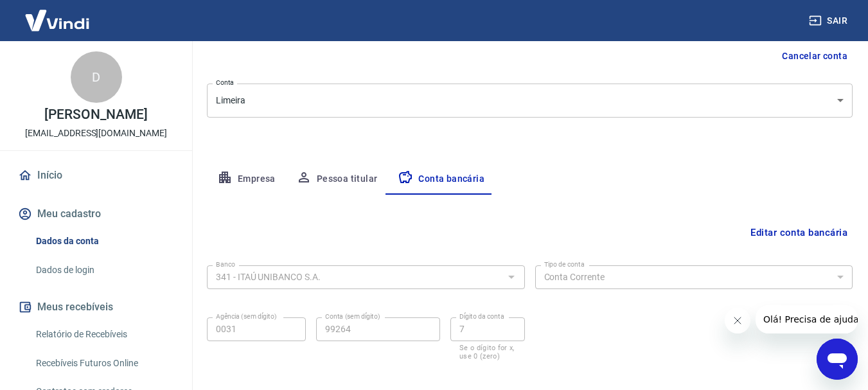 This screenshot has width=868, height=390. I want to click on button: Empresa, so click(246, 179).